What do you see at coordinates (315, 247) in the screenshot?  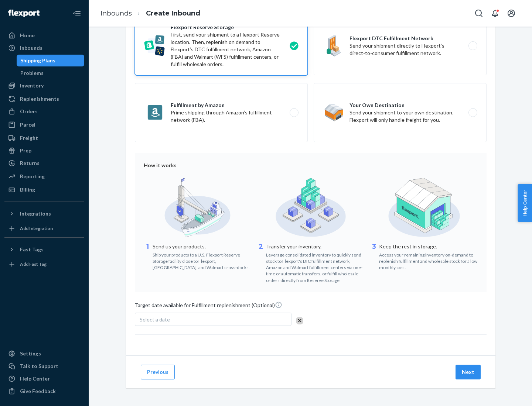 I see `p: Transfer your inventory.` at bounding box center [315, 247].